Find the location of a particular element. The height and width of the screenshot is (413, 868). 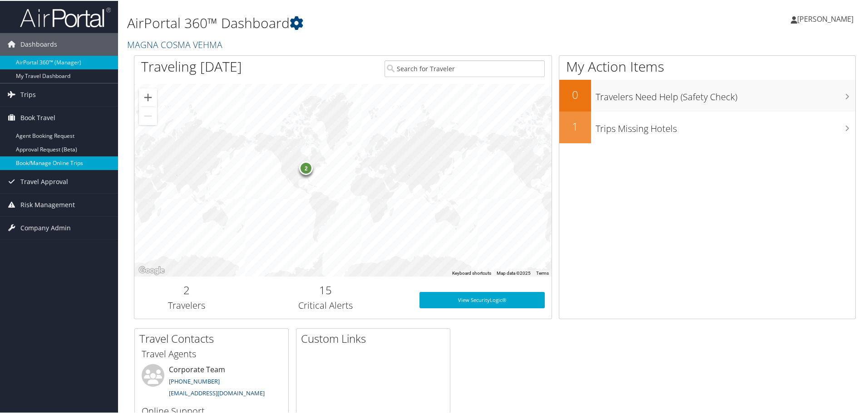

a: 0Travelers Need Help (Safety Check) is located at coordinates (707, 95).